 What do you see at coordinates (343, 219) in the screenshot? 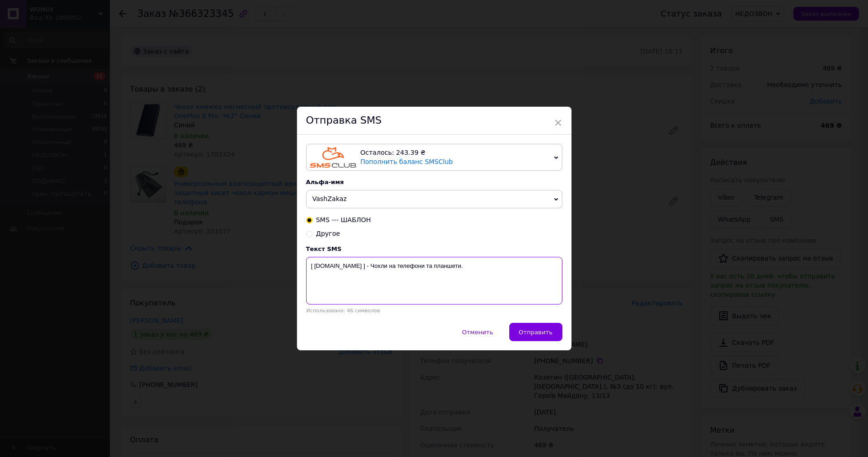
I see `span: SMS --- ШАБЛОН` at bounding box center [343, 219].